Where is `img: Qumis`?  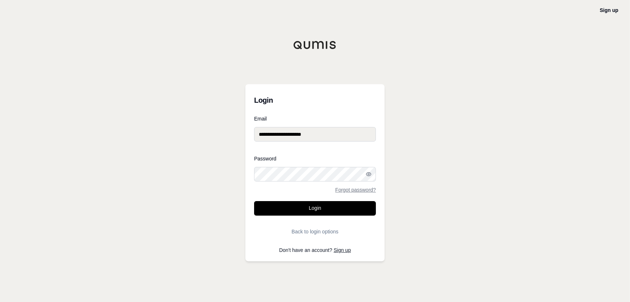 img: Qumis is located at coordinates (315, 45).